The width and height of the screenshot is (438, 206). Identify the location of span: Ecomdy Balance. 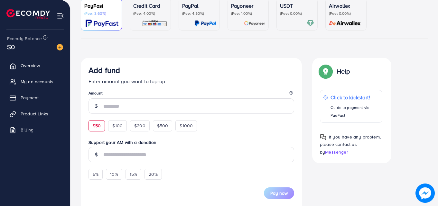
(24, 39).